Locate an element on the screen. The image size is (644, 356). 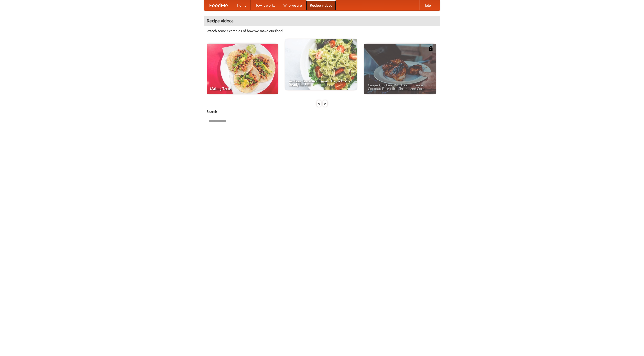
img: 483408.png is located at coordinates (431, 49).